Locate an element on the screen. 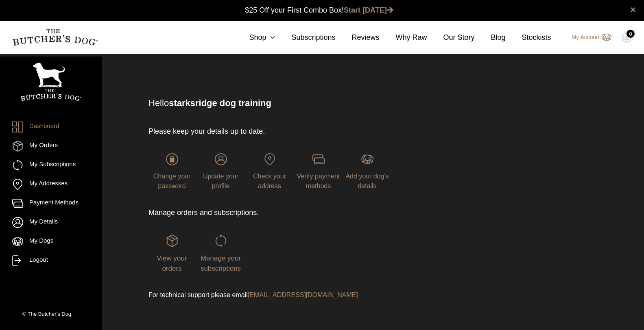 The width and height of the screenshot is (644, 330). a: My Account is located at coordinates (587, 38).